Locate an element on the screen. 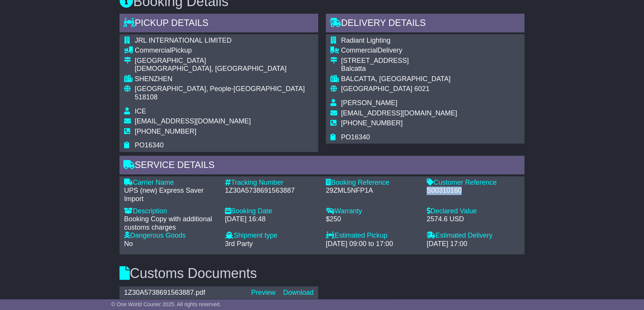  div: Customer Reference is located at coordinates (473, 183).